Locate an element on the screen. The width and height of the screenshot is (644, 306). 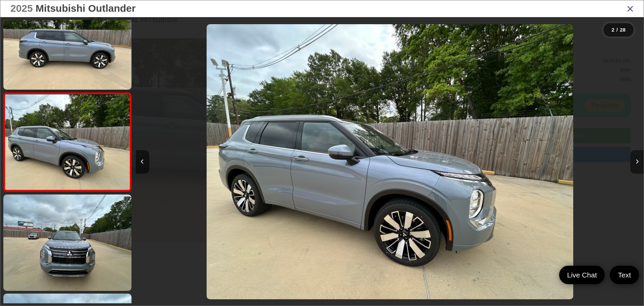
span: 2025 is located at coordinates (22, 8).